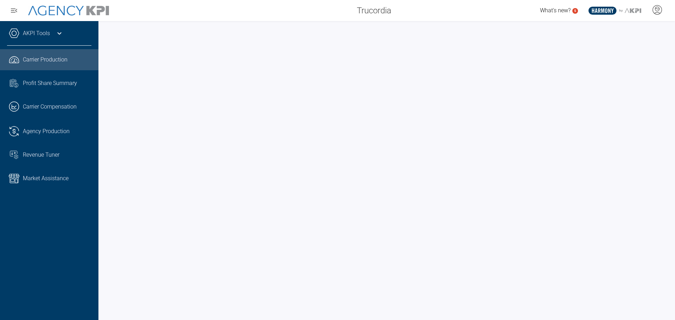  I want to click on a: 5, so click(575, 11).